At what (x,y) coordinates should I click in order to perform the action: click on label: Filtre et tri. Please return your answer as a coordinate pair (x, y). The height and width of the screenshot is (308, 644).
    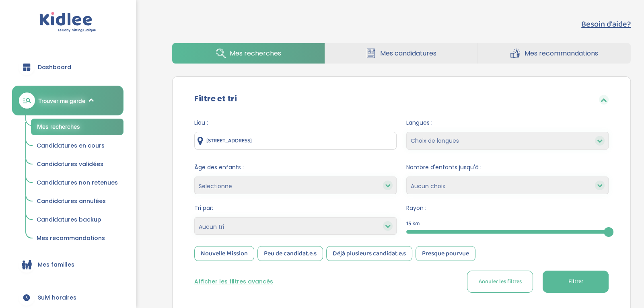
    Looking at the image, I should click on (216, 99).